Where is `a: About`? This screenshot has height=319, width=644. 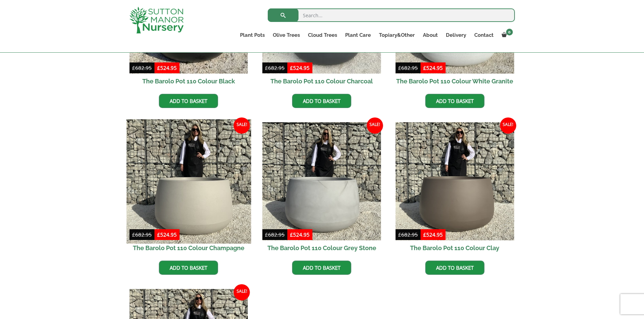
a: About is located at coordinates (430, 35).